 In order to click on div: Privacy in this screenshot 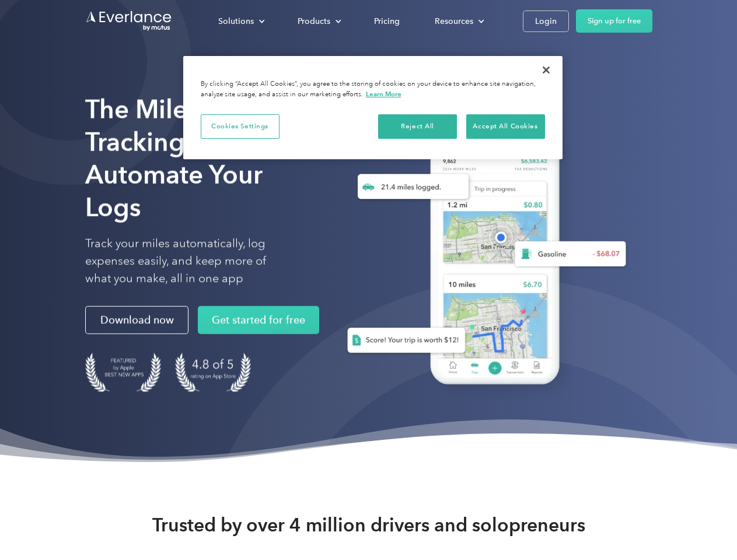, I will do `click(373, 107)`.